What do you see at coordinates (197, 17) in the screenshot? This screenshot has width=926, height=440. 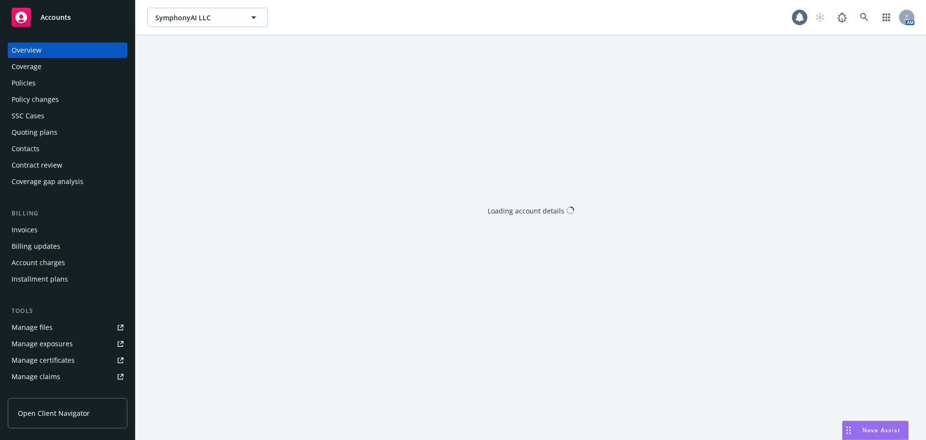 I see `span: SymphonyAI LLC` at bounding box center [197, 17].